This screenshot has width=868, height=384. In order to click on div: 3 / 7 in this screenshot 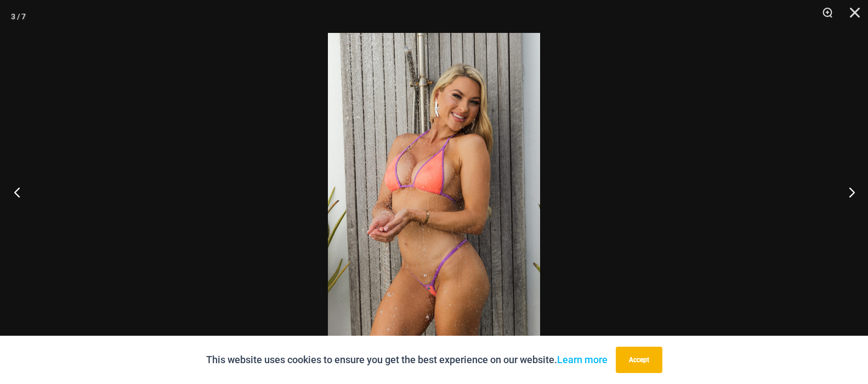, I will do `click(18, 16)`.